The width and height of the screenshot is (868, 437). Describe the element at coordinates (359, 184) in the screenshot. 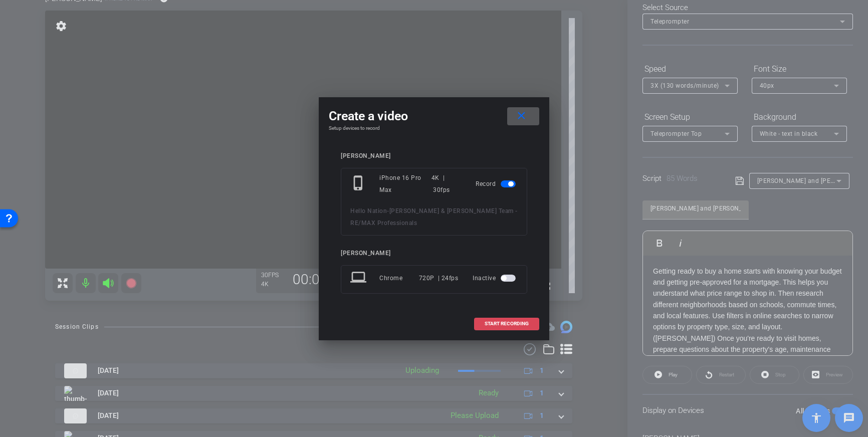

I see `mat-icon: phone_iphone` at that location.